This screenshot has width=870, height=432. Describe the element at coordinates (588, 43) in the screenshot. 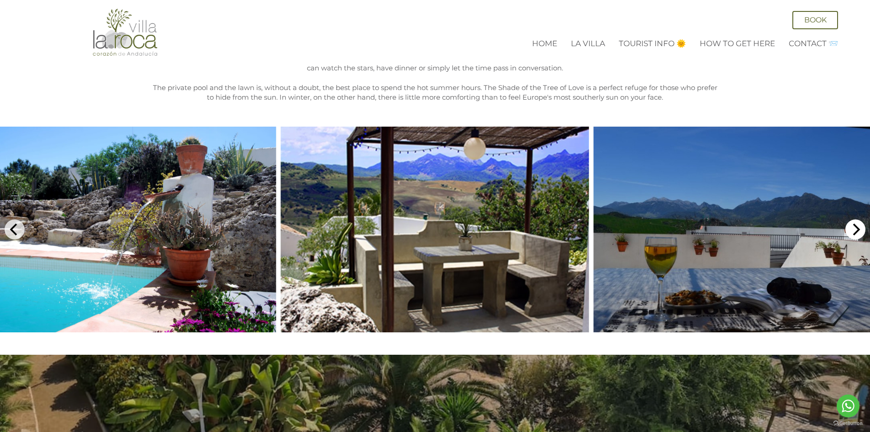

I see `a: La Villa` at that location.